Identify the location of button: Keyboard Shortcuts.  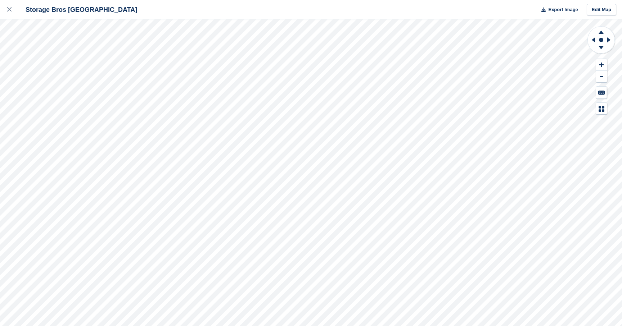
(601, 92).